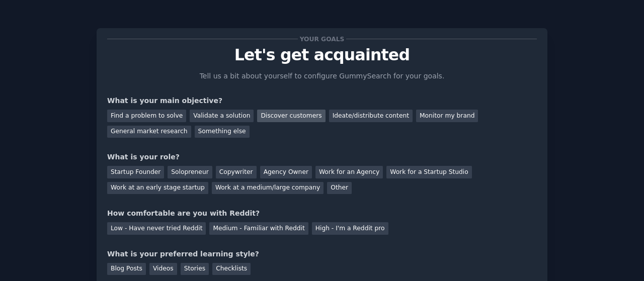 The image size is (644, 281). What do you see at coordinates (157, 188) in the screenshot?
I see `div: Work at an early stage startup` at bounding box center [157, 188].